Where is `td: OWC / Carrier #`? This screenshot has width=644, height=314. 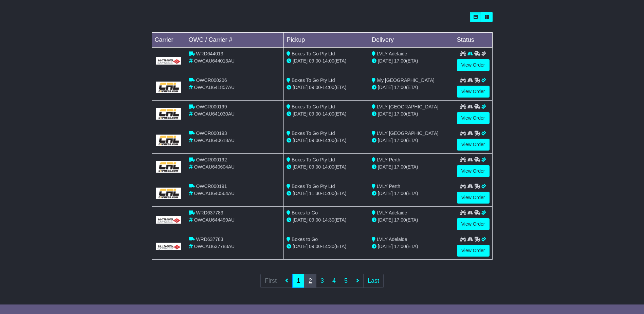 td: OWC / Carrier # is located at coordinates (235, 40).